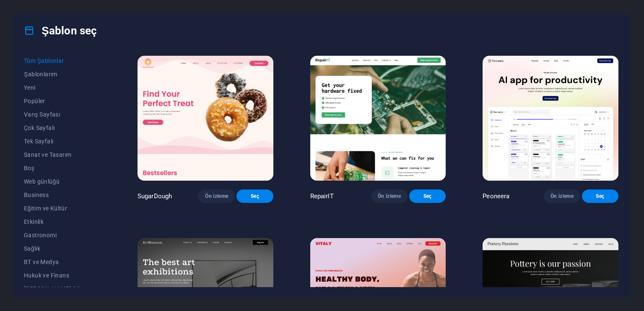 The width and height of the screenshot is (644, 311). What do you see at coordinates (62, 128) in the screenshot?
I see `span: Çok Sayfalı` at bounding box center [62, 128].